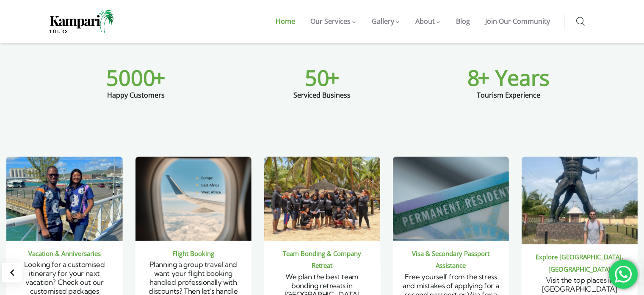 This screenshot has height=295, width=644. What do you see at coordinates (517, 21) in the screenshot?
I see `span: Join Our Community` at bounding box center [517, 21].